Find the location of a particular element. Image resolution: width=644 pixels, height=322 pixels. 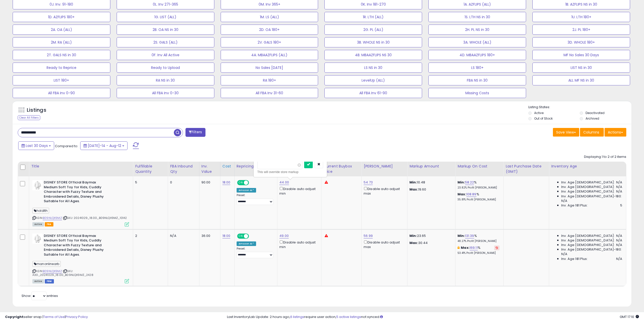

div: Markup on Cost is located at coordinates (480, 166).